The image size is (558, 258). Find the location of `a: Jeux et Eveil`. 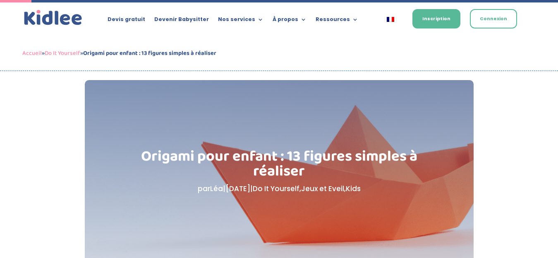

a: Jeux et Eveil is located at coordinates (322, 189).